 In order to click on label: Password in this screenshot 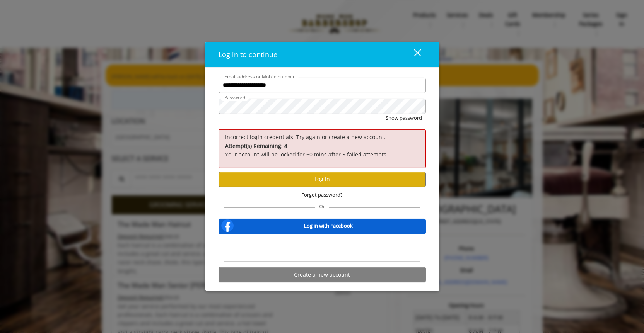, I will do `click(235, 97)`.